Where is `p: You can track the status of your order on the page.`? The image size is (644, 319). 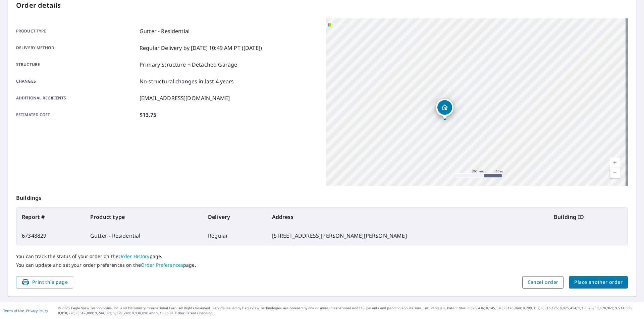
p: You can track the status of your order on the page. is located at coordinates (322, 256).